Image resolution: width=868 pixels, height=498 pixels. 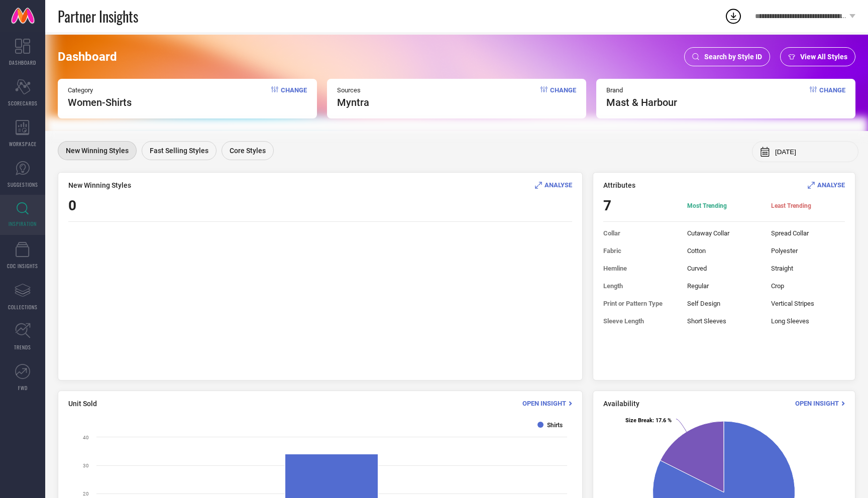 What do you see at coordinates (808, 250) in the screenshot?
I see `span: Polyester` at bounding box center [808, 250].